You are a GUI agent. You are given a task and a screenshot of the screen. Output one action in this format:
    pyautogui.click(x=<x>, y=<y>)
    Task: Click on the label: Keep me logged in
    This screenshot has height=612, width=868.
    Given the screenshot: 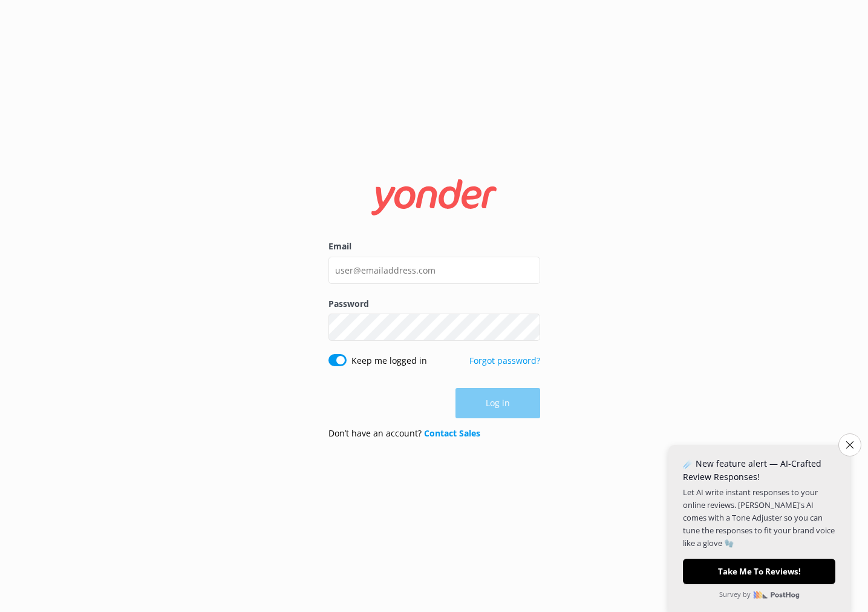 What is the action you would take?
    pyautogui.click(x=389, y=361)
    